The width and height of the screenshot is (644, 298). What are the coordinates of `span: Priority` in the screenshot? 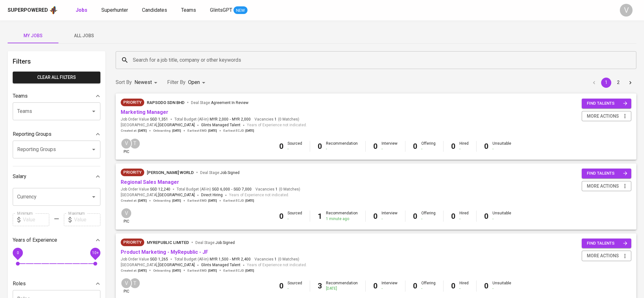 It's located at (132, 102).